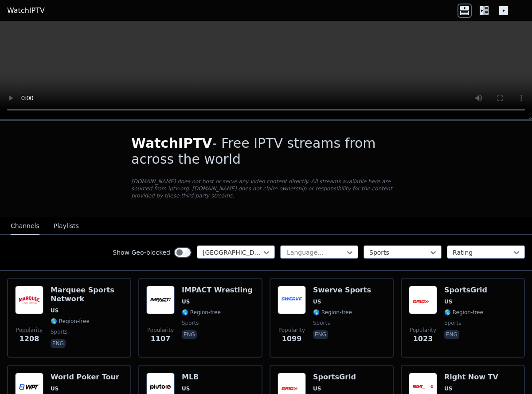  I want to click on a: iptv-org, so click(178, 189).